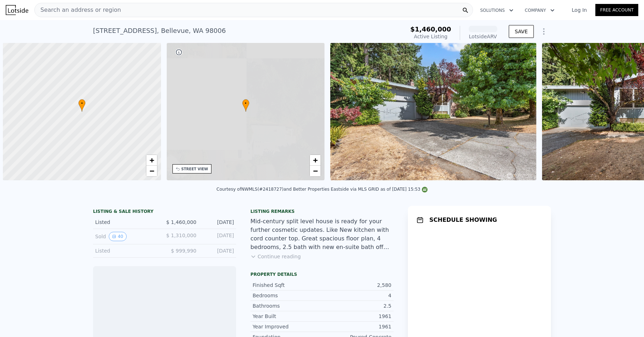 This screenshot has width=644, height=337. I want to click on div: 2,580, so click(357, 285).